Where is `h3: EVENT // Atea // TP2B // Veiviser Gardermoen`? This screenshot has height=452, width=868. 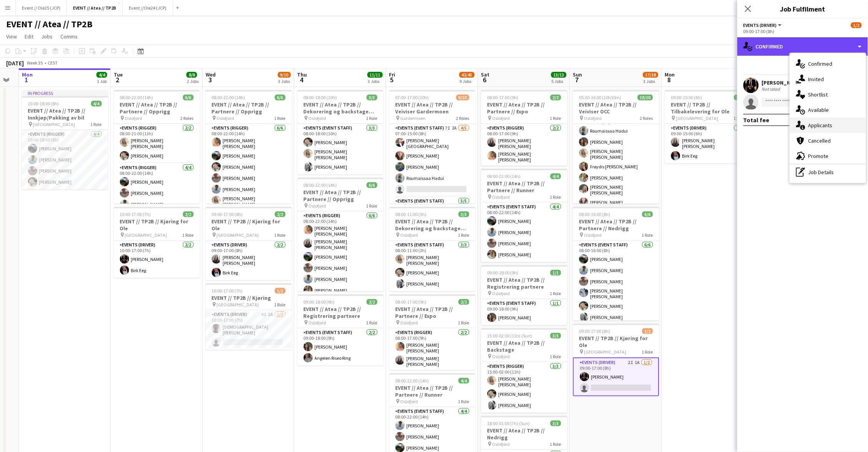 h3: EVENT // Atea // TP2B // Veiviser Gardermoen is located at coordinates (433, 108).